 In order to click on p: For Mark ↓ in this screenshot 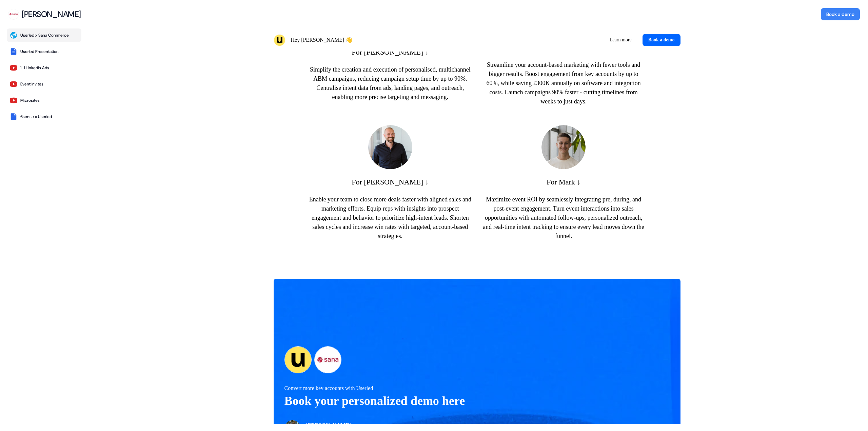, I will do `click(471, 154)`.